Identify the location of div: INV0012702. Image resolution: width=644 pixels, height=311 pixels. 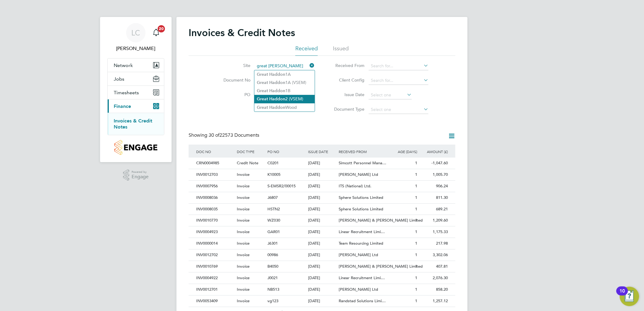
(215, 255).